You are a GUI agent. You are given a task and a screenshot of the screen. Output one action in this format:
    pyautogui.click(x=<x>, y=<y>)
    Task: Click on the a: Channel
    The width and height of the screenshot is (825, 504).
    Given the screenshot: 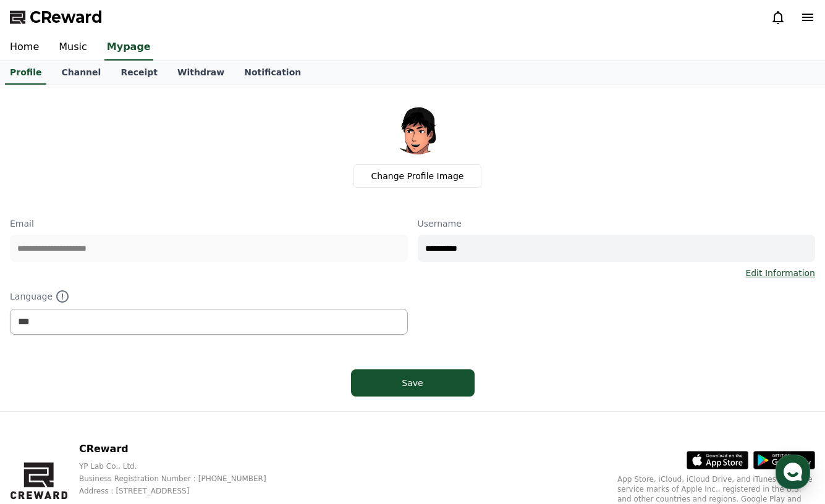 What is the action you would take?
    pyautogui.click(x=81, y=73)
    